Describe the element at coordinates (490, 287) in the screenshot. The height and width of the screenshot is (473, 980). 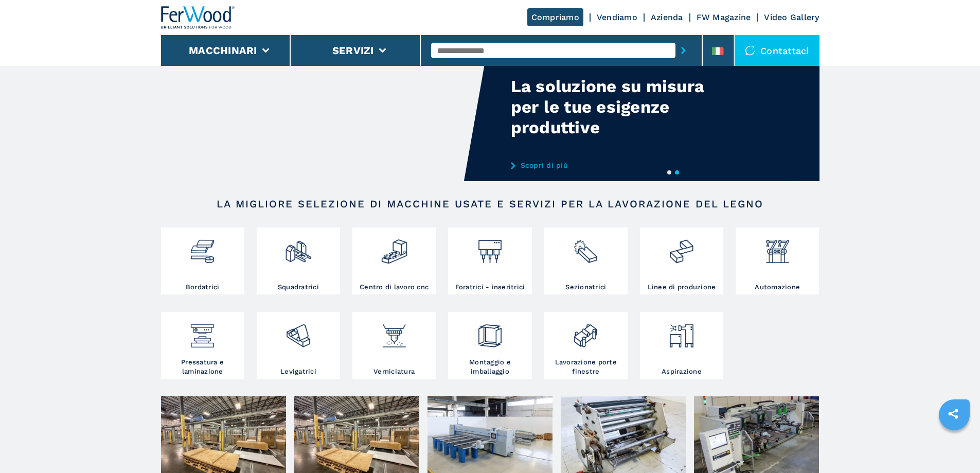
I see `h3: Foratrici - inseritrici` at that location.